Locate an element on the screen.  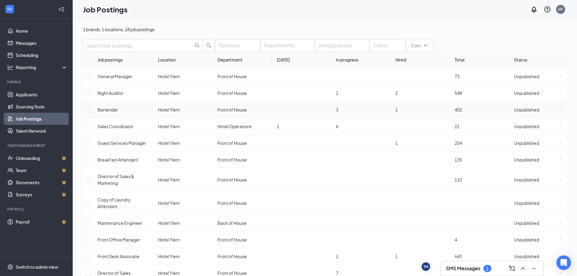
span: 548 is located at coordinates (458, 93).